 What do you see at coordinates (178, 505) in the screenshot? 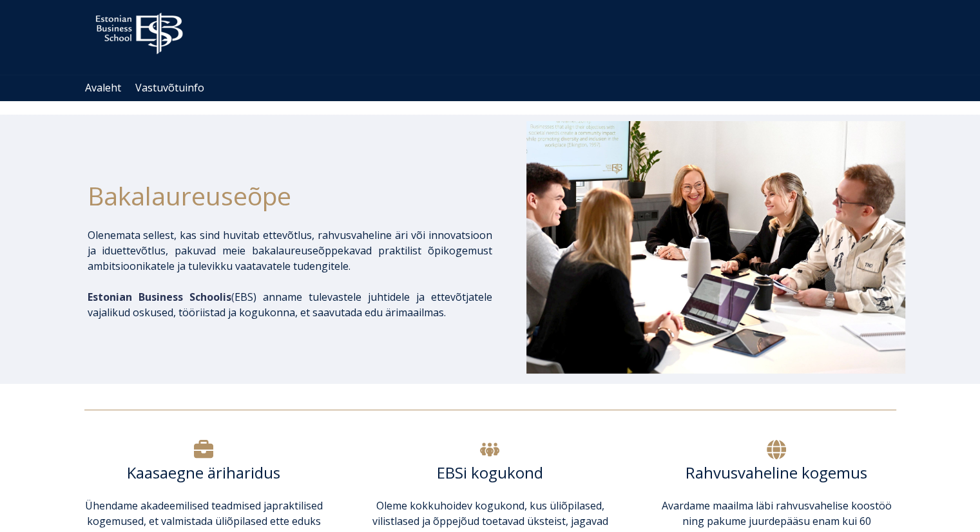
I see `span: Ühendame akadeemilised teadmised ja` at bounding box center [178, 505].